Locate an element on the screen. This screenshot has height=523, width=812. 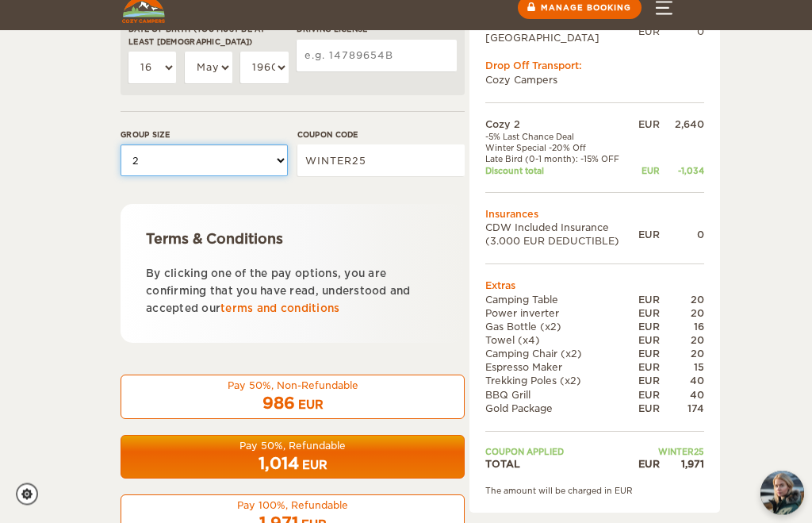
td: Late Bird (0-1 month): -15% OFF is located at coordinates (561, 160).